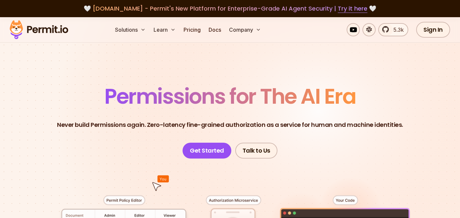  What do you see at coordinates (192, 30) in the screenshot?
I see `a: Pricing` at bounding box center [192, 30].